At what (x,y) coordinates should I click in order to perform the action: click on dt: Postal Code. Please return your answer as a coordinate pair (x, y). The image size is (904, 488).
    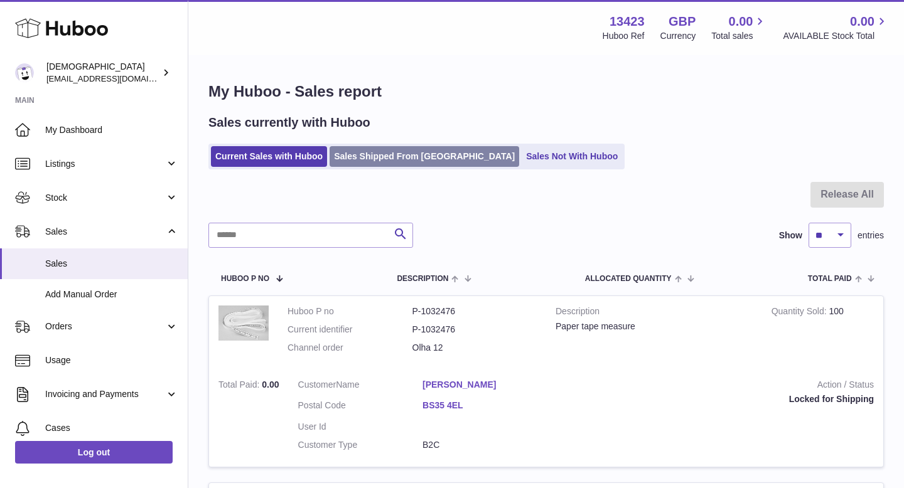
    Looking at the image, I should click on (360, 407).